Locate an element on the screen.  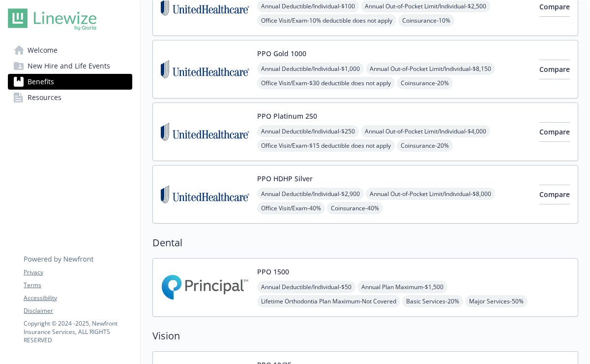
span: Annual Deductible/Individual - $250 is located at coordinates (308, 131).